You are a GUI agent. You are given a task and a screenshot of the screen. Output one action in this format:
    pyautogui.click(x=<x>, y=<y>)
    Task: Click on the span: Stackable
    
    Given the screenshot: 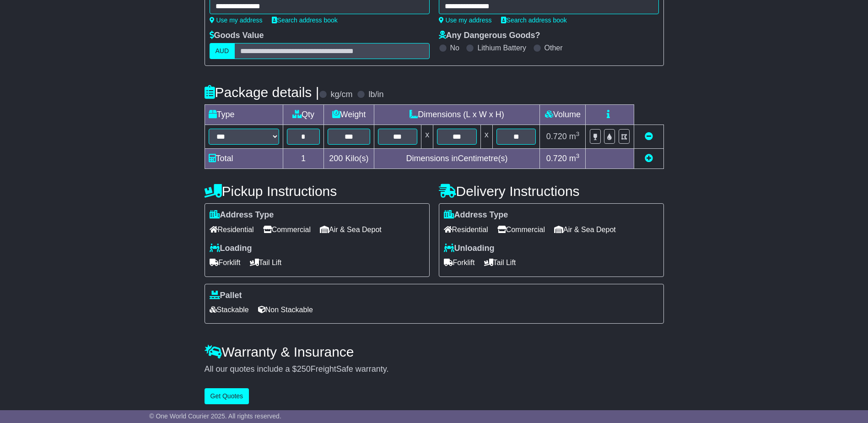 What is the action you would take?
    pyautogui.click(x=230, y=309)
    